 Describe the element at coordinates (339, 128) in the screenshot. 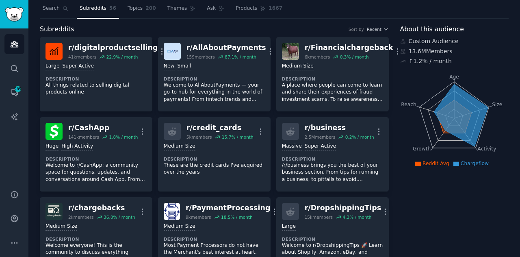

I see `div: r/ business` at that location.